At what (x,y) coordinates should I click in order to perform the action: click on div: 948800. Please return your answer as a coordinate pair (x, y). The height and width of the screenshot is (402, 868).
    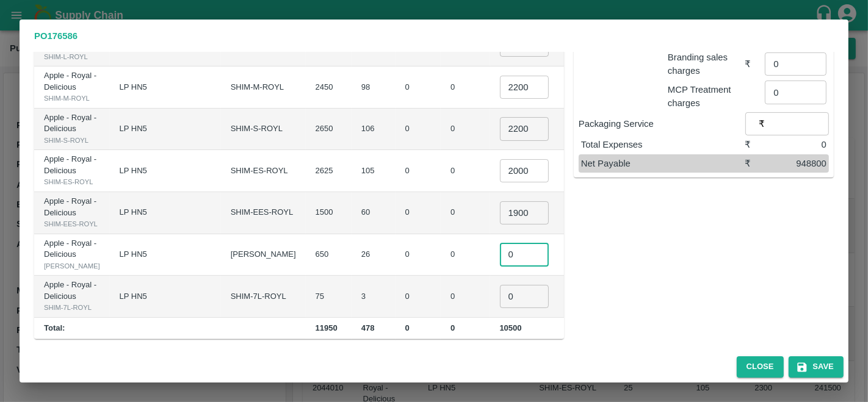
    Looking at the image, I should click on (796, 164).